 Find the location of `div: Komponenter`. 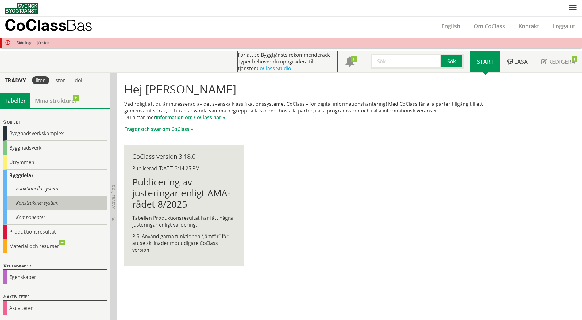

div: Komponenter is located at coordinates (55, 217).